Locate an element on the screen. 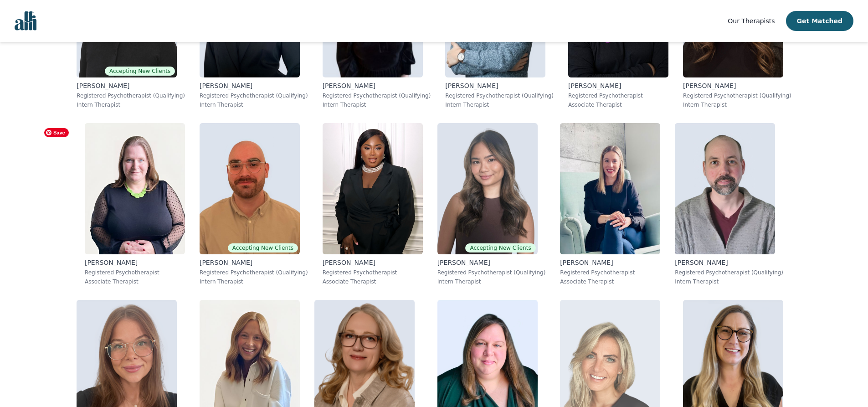 The height and width of the screenshot is (407, 868). img: Senam_Bruce-Kemevor is located at coordinates (373, 188).